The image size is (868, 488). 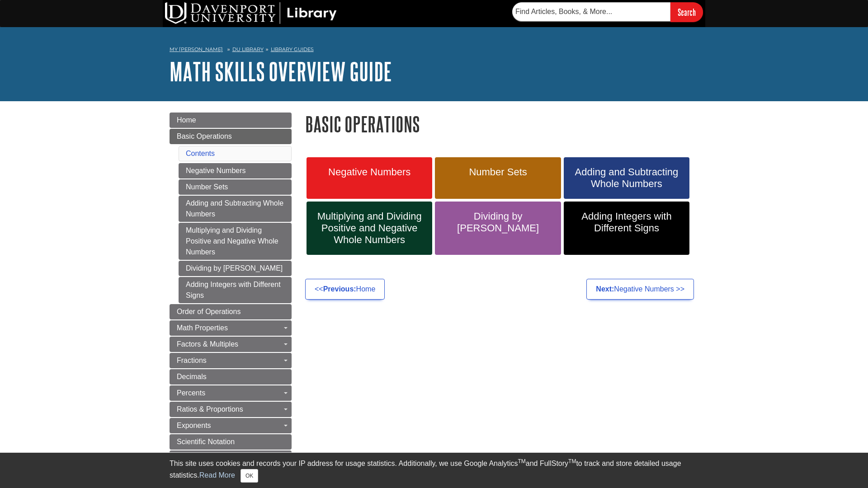 I want to click on button: Close, so click(x=249, y=476).